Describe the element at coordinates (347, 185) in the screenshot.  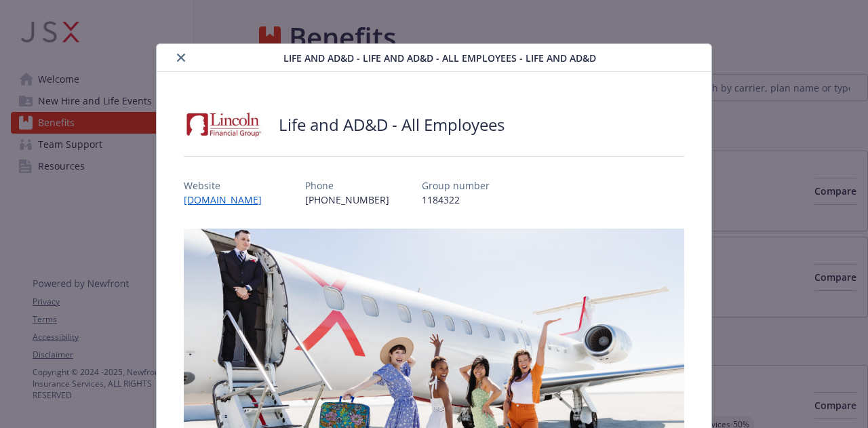
I see `p: Phone` at that location.